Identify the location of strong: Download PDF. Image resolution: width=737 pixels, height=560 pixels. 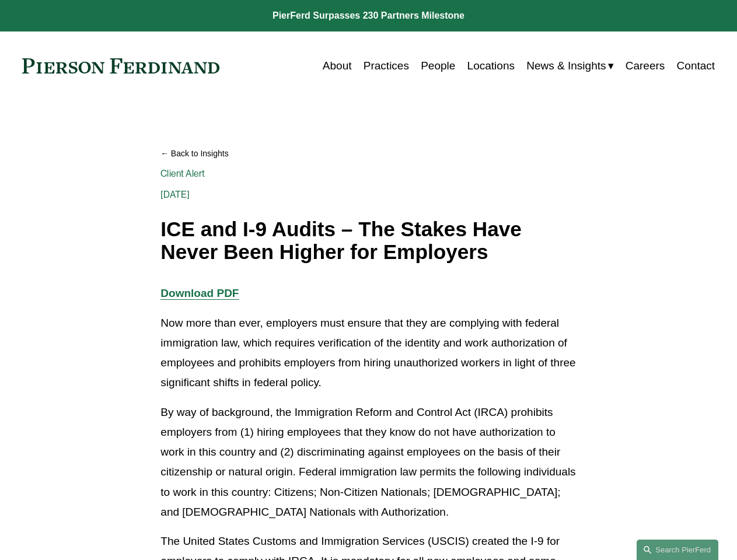
(200, 293).